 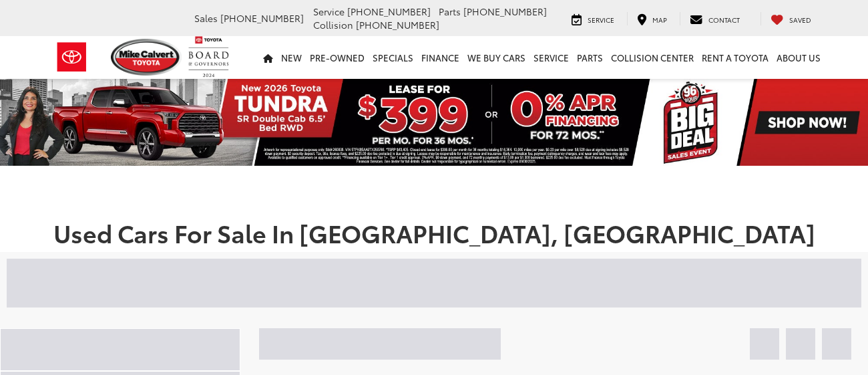 What do you see at coordinates (800, 20) in the screenshot?
I see `span: Saved` at bounding box center [800, 20].